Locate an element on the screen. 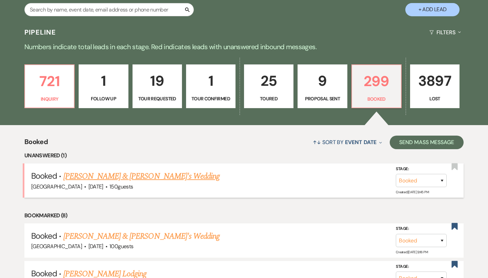 The width and height of the screenshot is (488, 278). p: Booked is located at coordinates (377, 99).